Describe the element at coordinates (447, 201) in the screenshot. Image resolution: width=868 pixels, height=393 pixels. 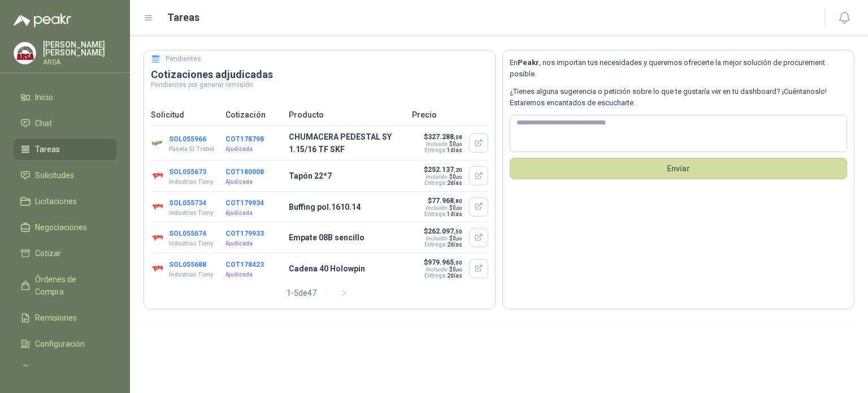
I see `span: 77.968` at that location.